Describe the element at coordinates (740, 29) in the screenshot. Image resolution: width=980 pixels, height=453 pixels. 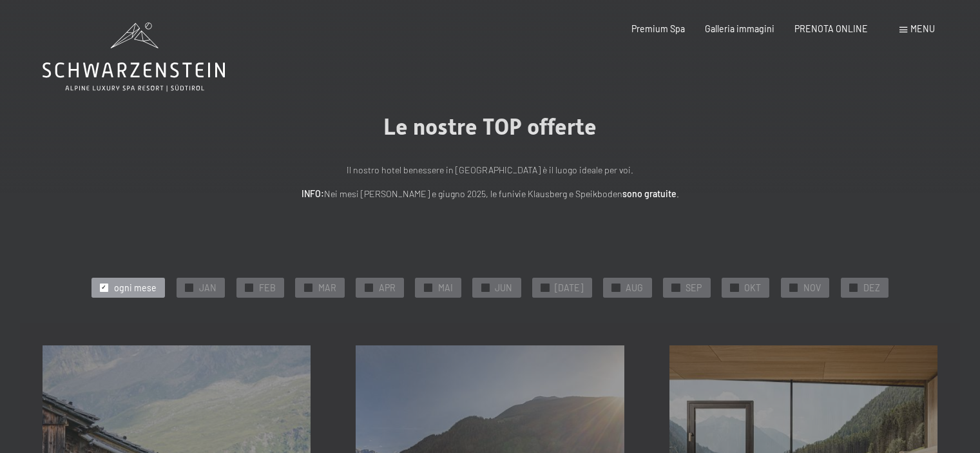
I see `span: Galleria immagini` at that location.